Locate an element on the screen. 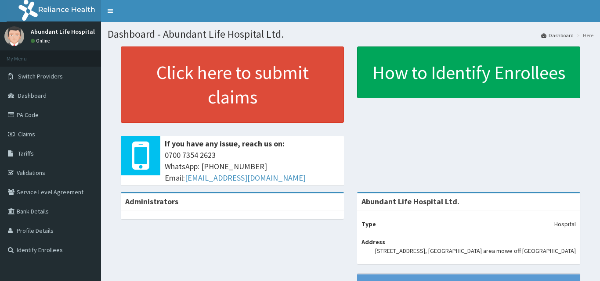  span: Dashboard is located at coordinates (32, 96).